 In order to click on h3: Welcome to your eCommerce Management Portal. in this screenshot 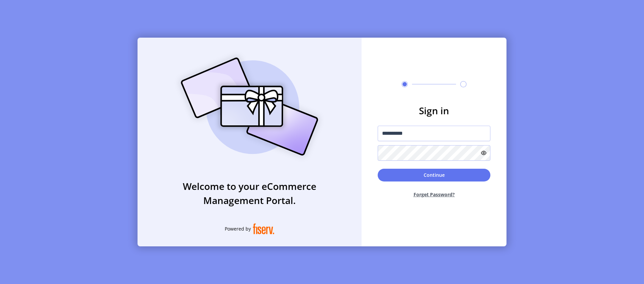, I will do `click(250, 193)`.